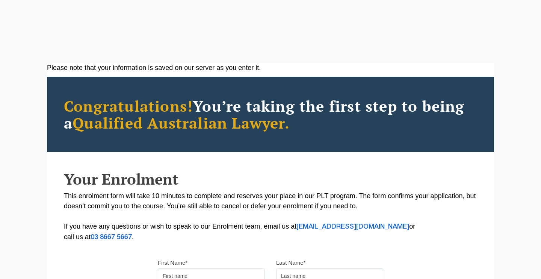  Describe the element at coordinates (270, 216) in the screenshot. I see `p: This enrolment form will take 10 minutes to complete and reserves your place in our PLT program. ...` at that location.